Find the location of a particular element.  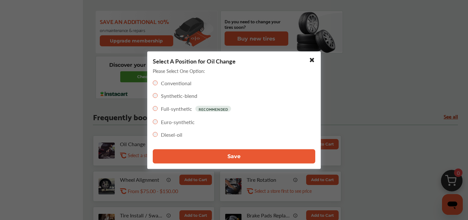

label: Full-synthetic is located at coordinates (176, 109).